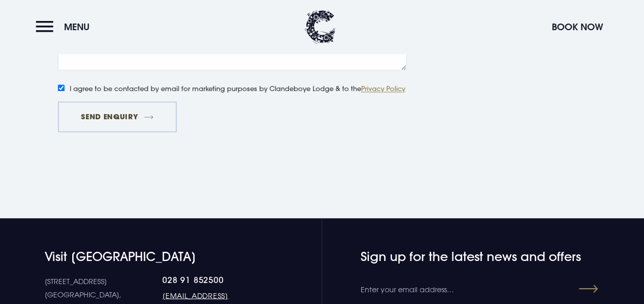  Describe the element at coordinates (321, 27) in the screenshot. I see `img: Clandeboye Lodge` at that location.